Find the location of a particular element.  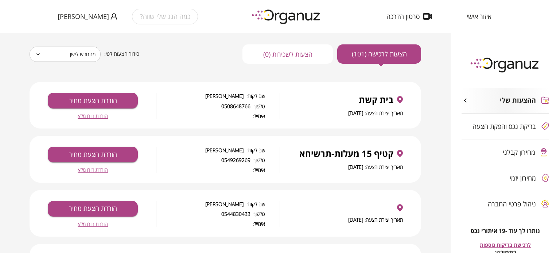

div: מהחדש לישן is located at coordinates (65, 54).